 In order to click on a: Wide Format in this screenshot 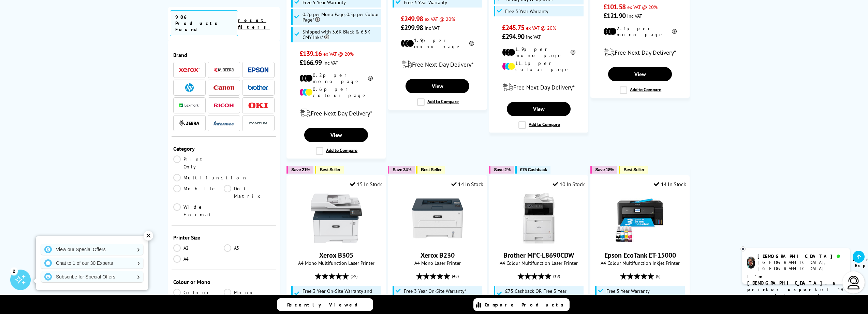, I will do `click(198, 211)`.